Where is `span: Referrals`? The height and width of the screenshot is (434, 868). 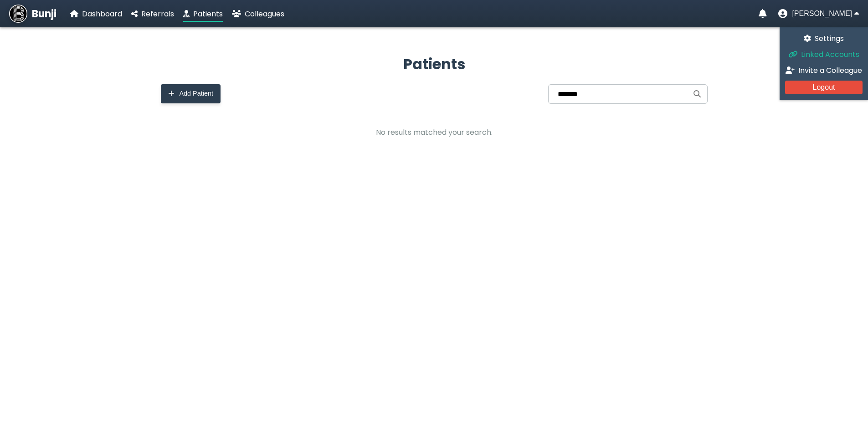 span: Referrals is located at coordinates (158, 14).